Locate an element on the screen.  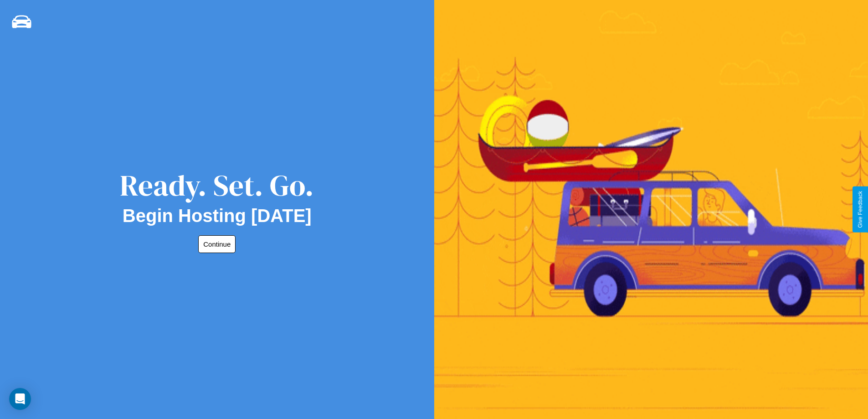
div: Open Intercom Messenger is located at coordinates (20, 399).